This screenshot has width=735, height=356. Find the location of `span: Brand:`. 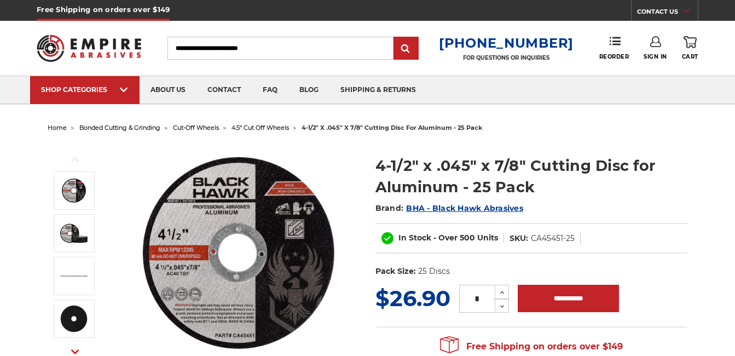

span: Brand: is located at coordinates (390, 208).